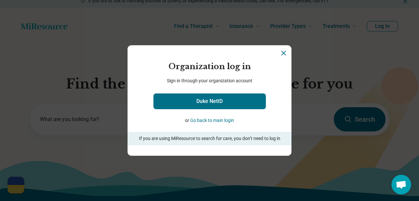  Describe the element at coordinates (209, 100) in the screenshot. I see `section: Login Dialog` at that location.